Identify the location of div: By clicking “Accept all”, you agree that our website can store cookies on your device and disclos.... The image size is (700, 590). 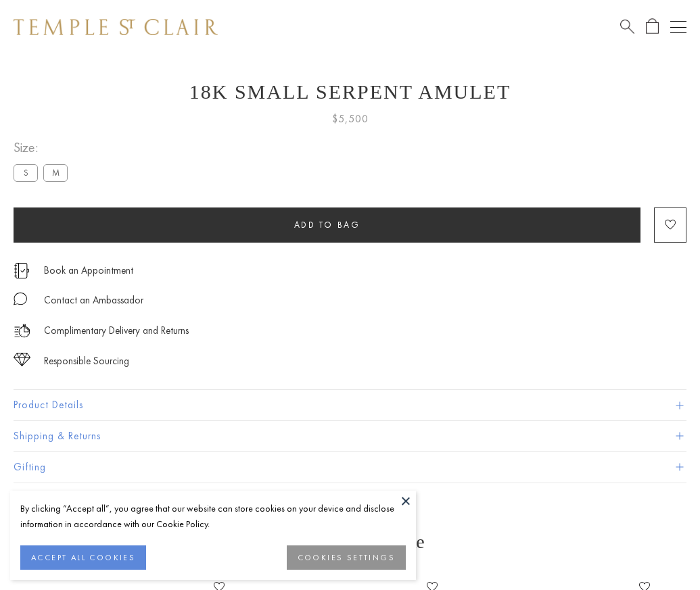
(213, 516).